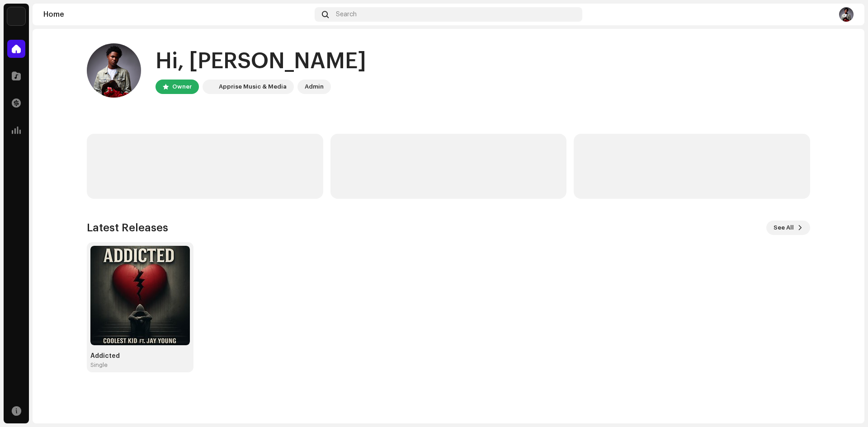 This screenshot has height=427, width=868. Describe the element at coordinates (177, 15) in the screenshot. I see `div: Home` at that location.